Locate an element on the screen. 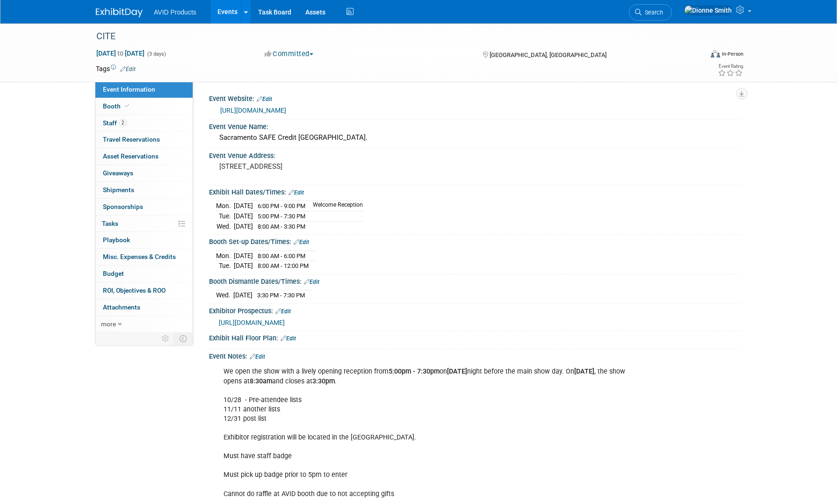 This screenshot has width=837, height=504. div: Booth Set-up Dates/Times: is located at coordinates (475, 241).